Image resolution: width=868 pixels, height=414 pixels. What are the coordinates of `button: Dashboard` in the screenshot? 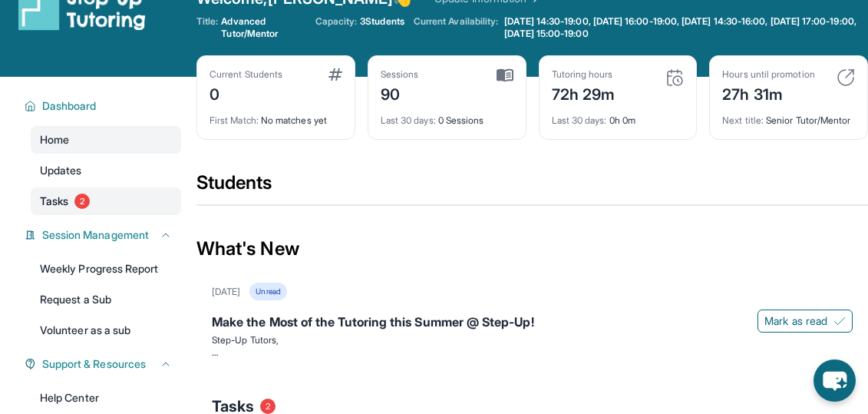 It's located at (104, 106).